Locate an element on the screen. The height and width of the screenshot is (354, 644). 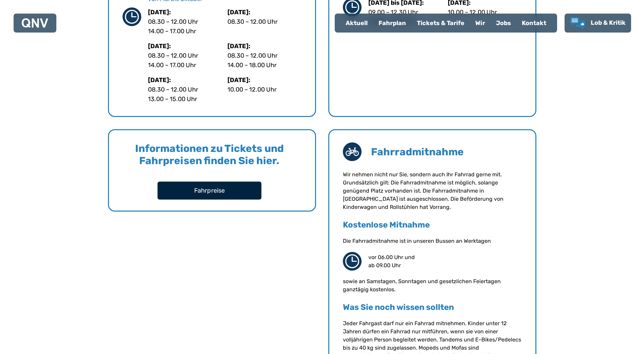
a: Jobs is located at coordinates (503, 23).